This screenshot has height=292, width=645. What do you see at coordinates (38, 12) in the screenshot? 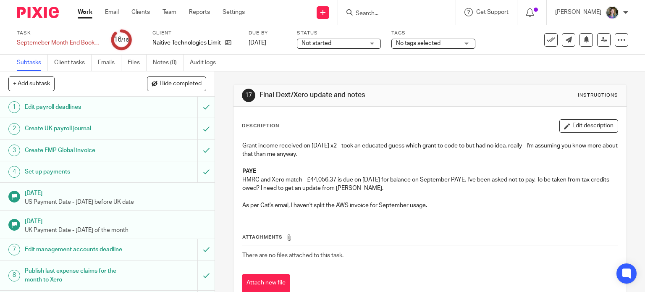
I see `img: Pixie` at bounding box center [38, 12].